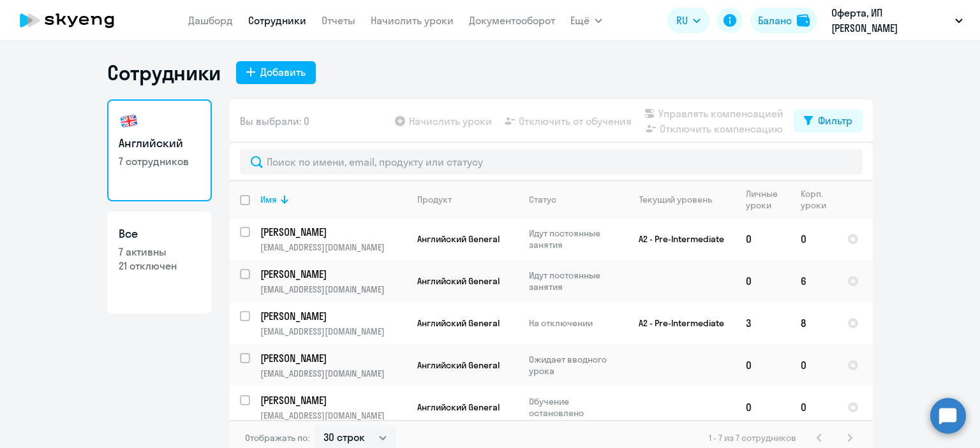 The image size is (980, 448). Describe the element at coordinates (835, 121) in the screenshot. I see `div: Фильтр` at that location.